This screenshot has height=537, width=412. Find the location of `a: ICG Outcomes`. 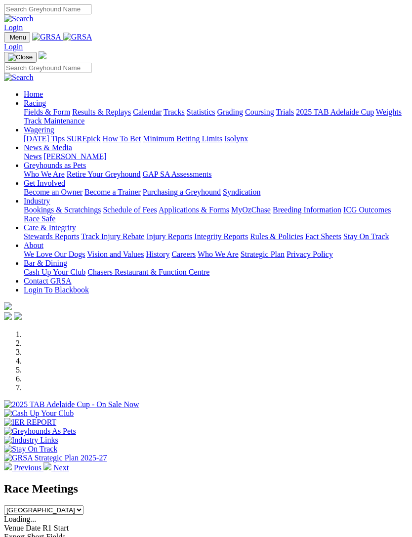

a: ICG Outcomes is located at coordinates (367, 210).